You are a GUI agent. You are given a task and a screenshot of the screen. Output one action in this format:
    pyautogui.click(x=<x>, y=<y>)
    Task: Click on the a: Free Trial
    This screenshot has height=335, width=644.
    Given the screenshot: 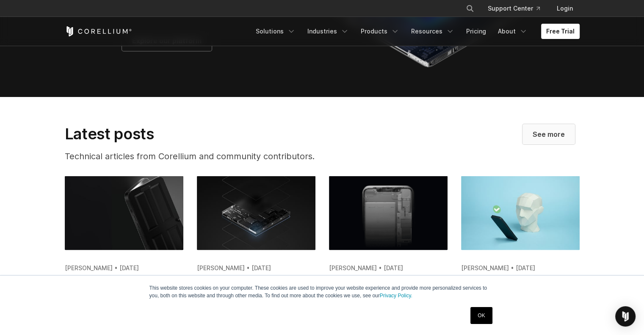 What is the action you would take?
    pyautogui.click(x=560, y=31)
    